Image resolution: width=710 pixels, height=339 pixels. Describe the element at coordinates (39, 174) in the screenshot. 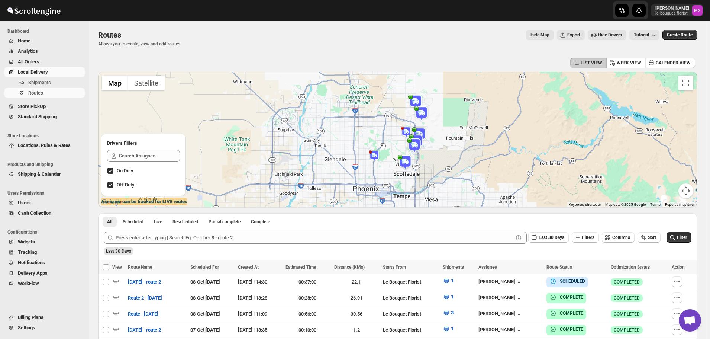

I see `span: Shipping & Calendar` at that location.